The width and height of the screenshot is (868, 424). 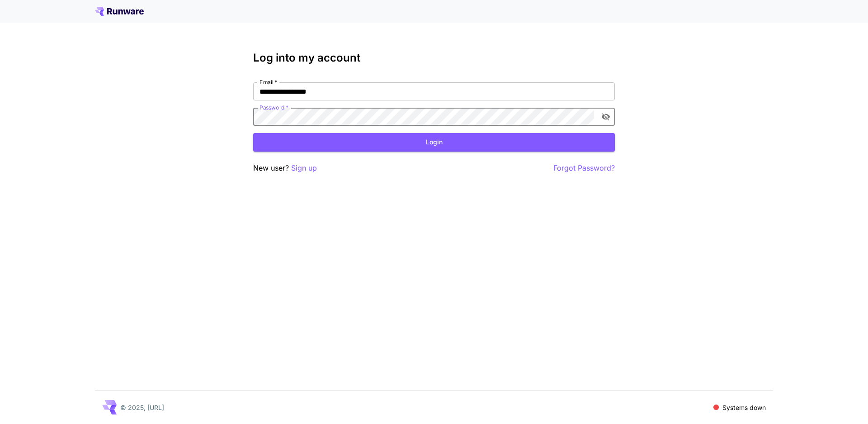 What do you see at coordinates (434, 142) in the screenshot?
I see `button: Login` at bounding box center [434, 142].